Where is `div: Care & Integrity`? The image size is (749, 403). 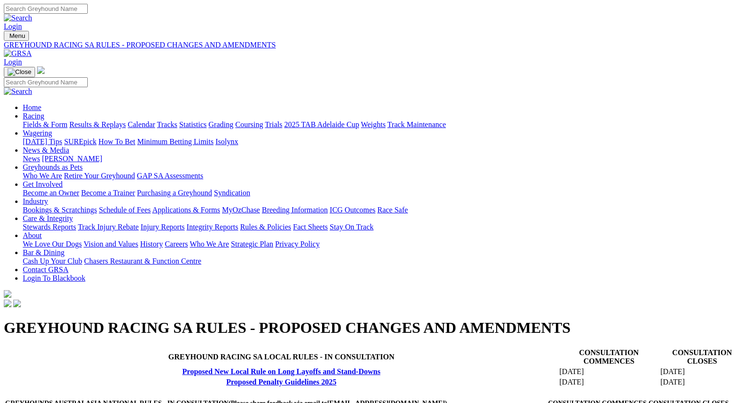 div: Care & Integrity is located at coordinates (384, 227).